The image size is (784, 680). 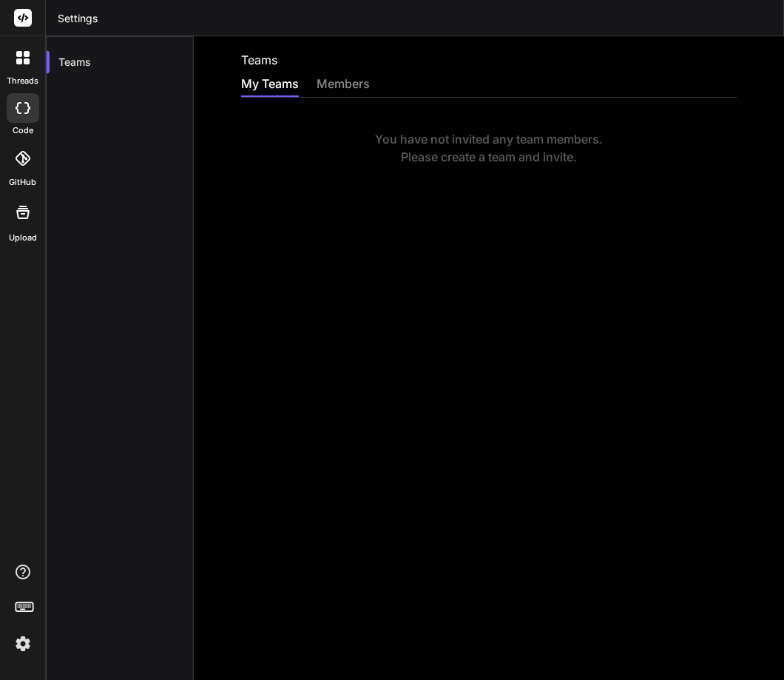 I want to click on label: GitHub, so click(x=22, y=182).